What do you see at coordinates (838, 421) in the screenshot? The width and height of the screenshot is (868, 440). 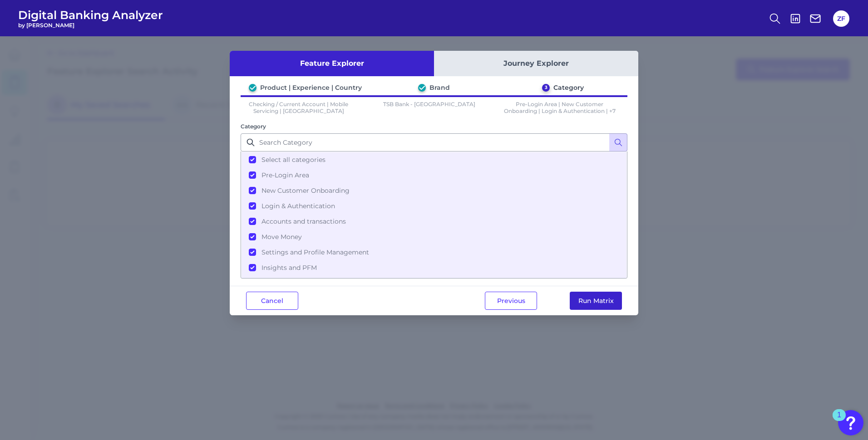 I see `div: 1` at bounding box center [838, 421].